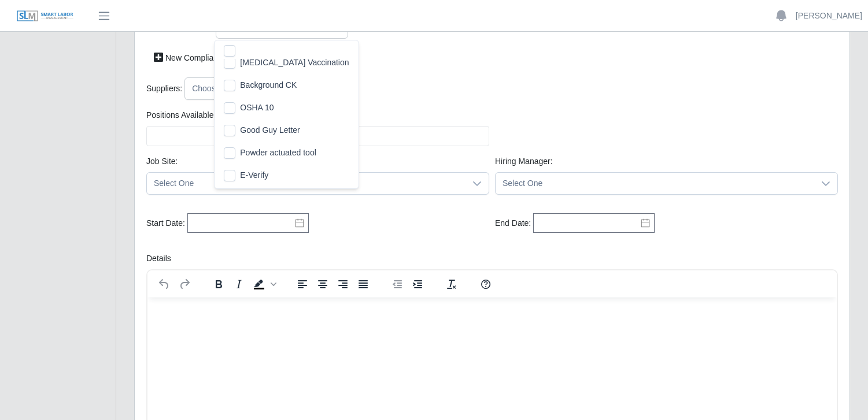  What do you see at coordinates (363, 284) in the screenshot?
I see `button: Justify` at bounding box center [363, 284].